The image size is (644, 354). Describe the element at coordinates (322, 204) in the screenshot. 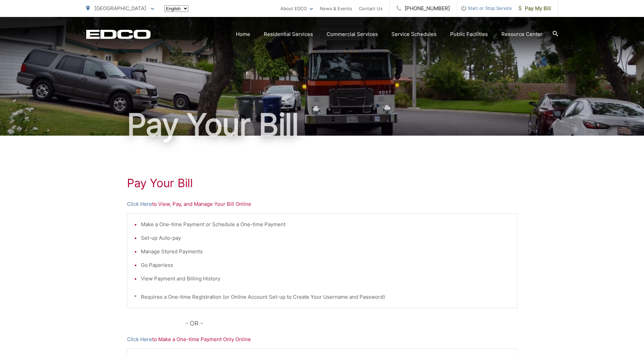

I see `p: to View, Pay, and Manage Your Bill Online` at that location.